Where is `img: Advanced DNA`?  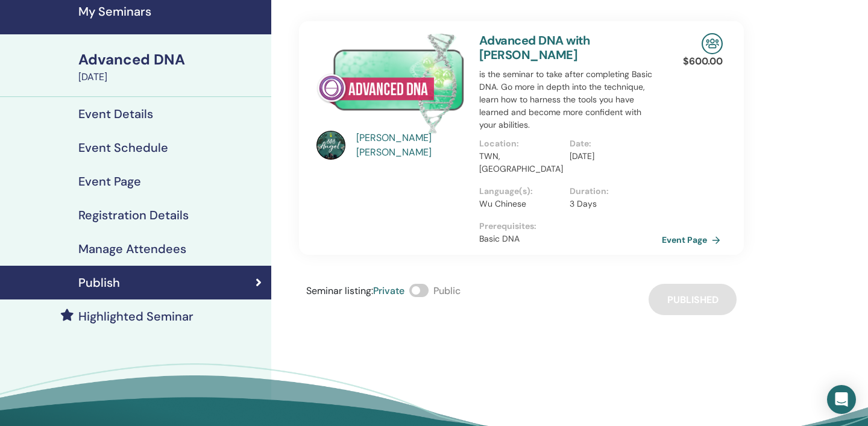 img: Advanced DNA is located at coordinates (391, 84).